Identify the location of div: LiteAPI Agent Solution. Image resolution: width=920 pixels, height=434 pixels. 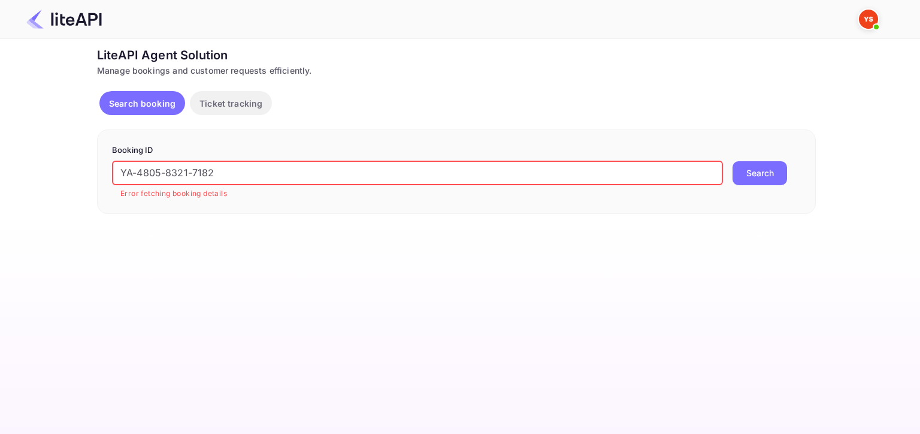
(457, 55).